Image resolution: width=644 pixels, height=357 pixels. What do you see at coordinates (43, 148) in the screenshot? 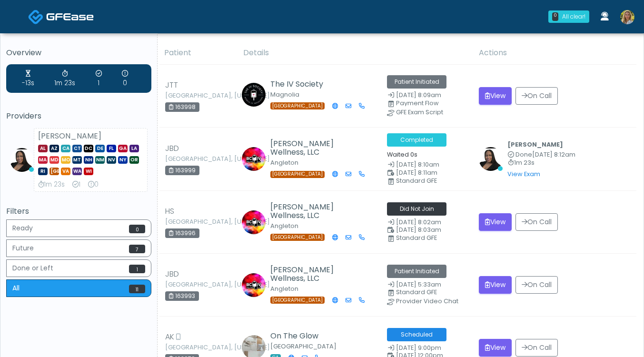
I see `span: AL` at bounding box center [43, 148].